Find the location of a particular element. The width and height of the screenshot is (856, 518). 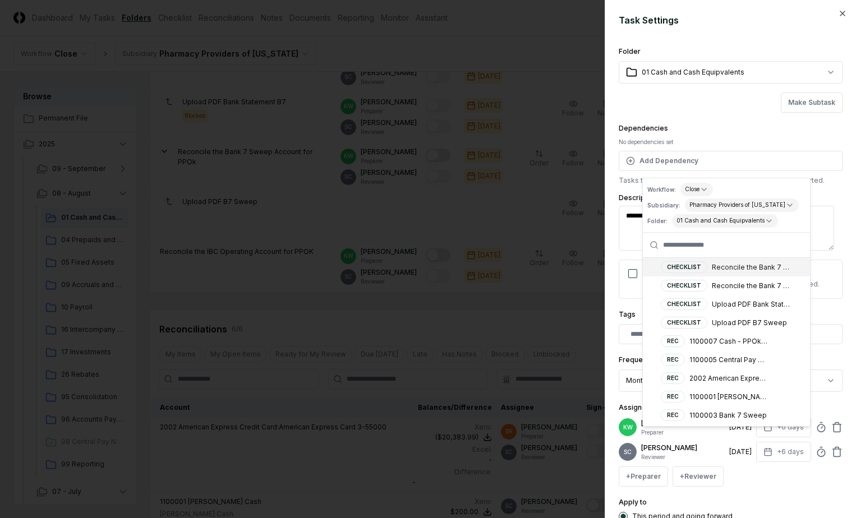

label: Description is located at coordinates (730, 198).